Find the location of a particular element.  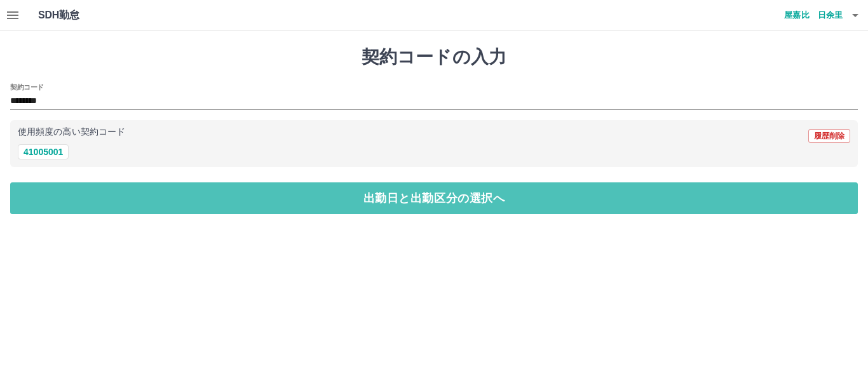

button: 出勤日と出勤区分の選択へ is located at coordinates (434, 198).